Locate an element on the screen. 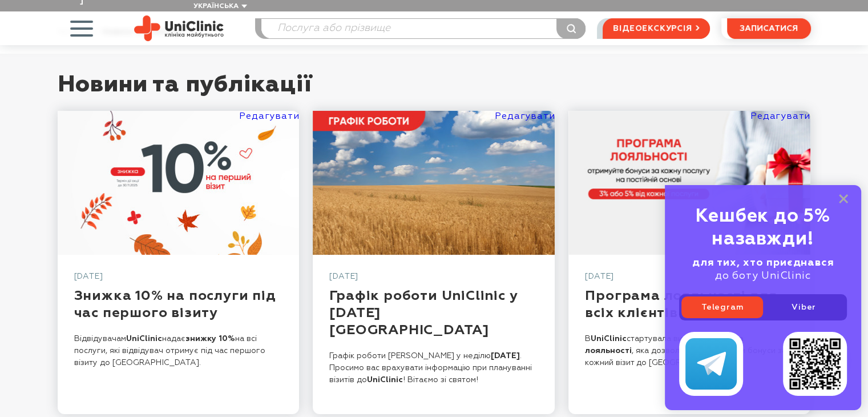 This screenshot has width=868, height=417. button: Українська is located at coordinates (219, 6).